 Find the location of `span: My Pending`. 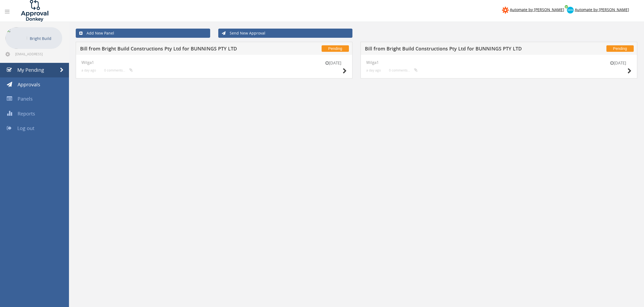

span: My Pending is located at coordinates (31, 70).